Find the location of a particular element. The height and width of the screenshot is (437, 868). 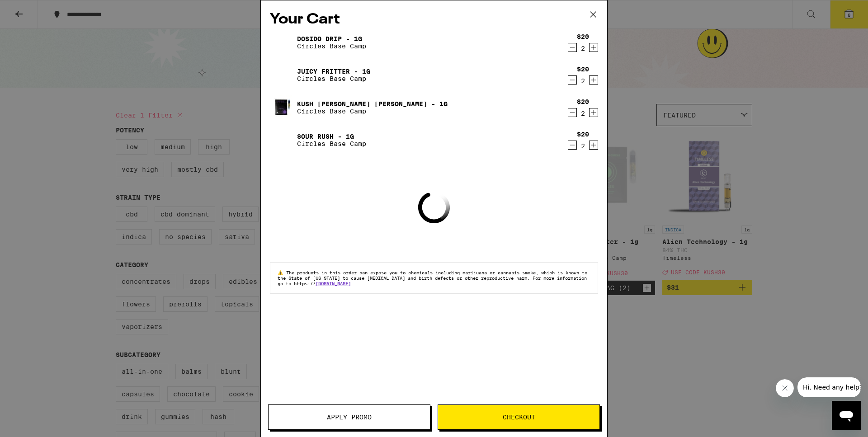

span: The products in this order can expose you to chemicals including marijuana or cannabis smoke, whi... is located at coordinates (432, 278).